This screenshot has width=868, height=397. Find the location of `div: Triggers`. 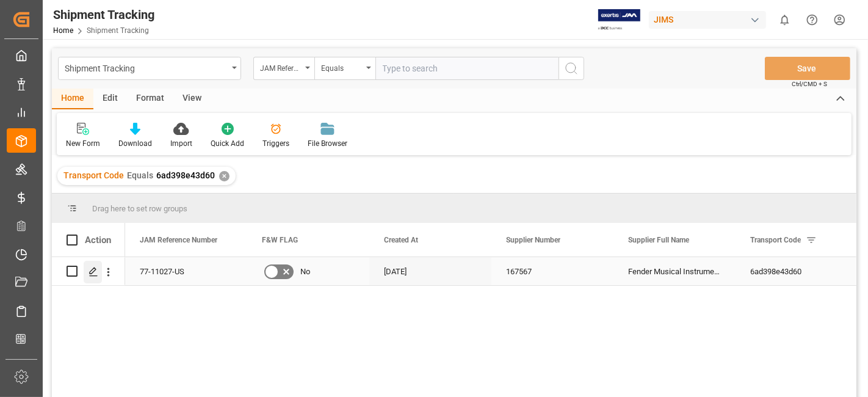

div: Triggers is located at coordinates (276, 144).